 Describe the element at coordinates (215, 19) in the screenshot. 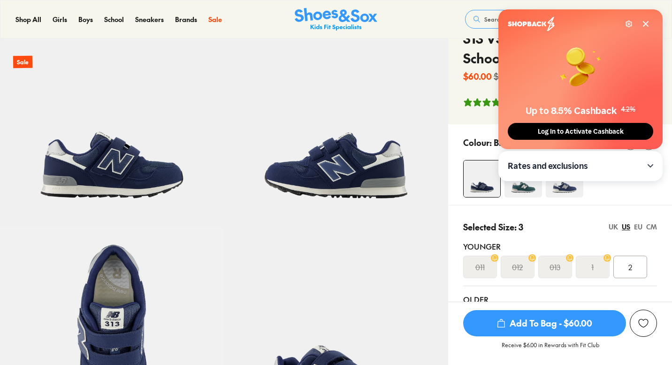

I see `a: Sale` at that location.